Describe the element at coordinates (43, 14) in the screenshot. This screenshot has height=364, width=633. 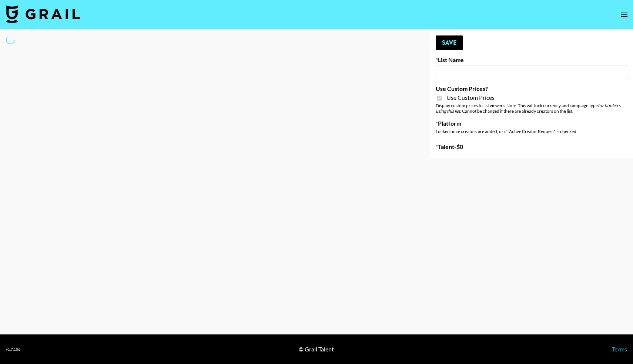
I see `img: Grail Talent` at that location.